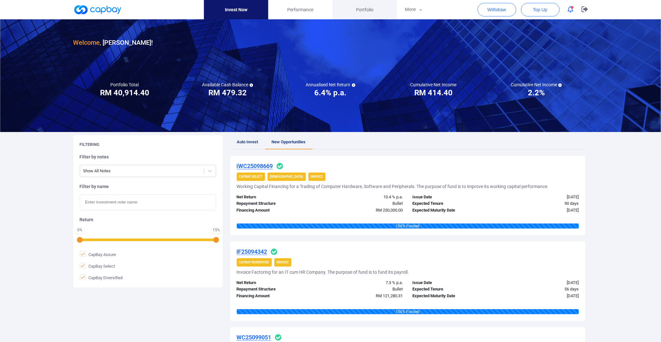  I want to click on h5: Available Cash Balance, so click(228, 85).